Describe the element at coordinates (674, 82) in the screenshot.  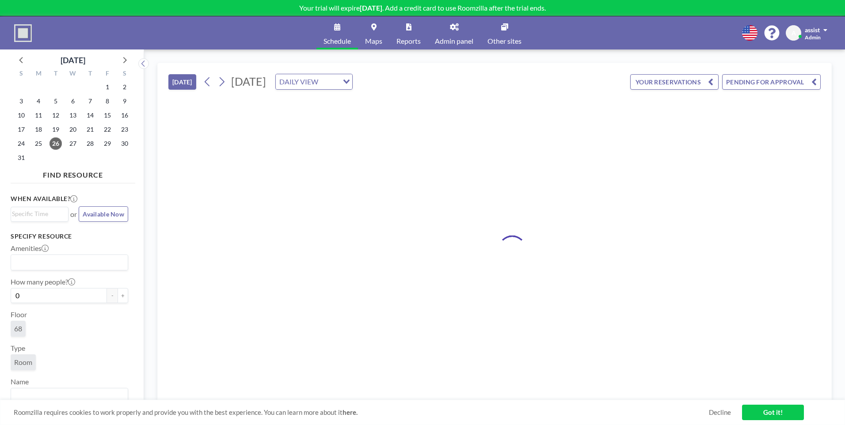
I see `button: YOUR RESERVATIONS` at that location.